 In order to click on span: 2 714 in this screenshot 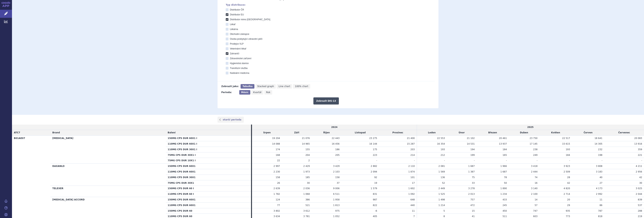, I will do `click(567, 194)`.